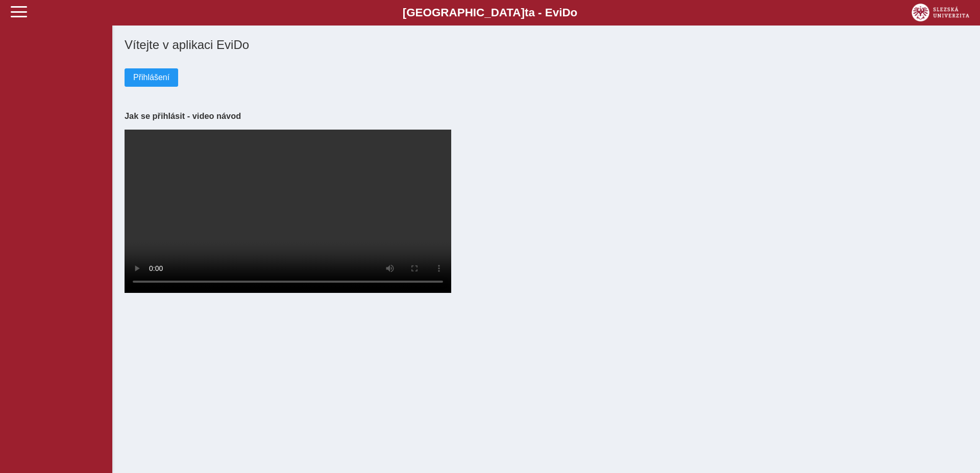 The width and height of the screenshot is (980, 473). What do you see at coordinates (547, 116) in the screenshot?
I see `h3: Jak se přihlásit - video návod` at bounding box center [547, 116].